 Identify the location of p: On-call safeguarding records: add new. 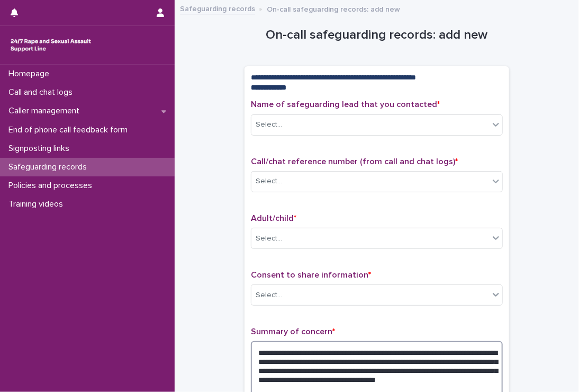
(334, 8).